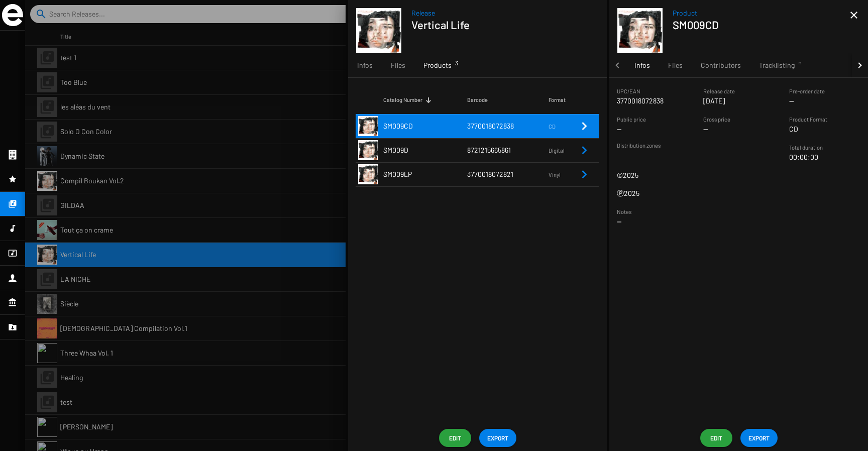 The image size is (868, 451). What do you see at coordinates (761, 13) in the screenshot?
I see `span: Product` at bounding box center [761, 13].